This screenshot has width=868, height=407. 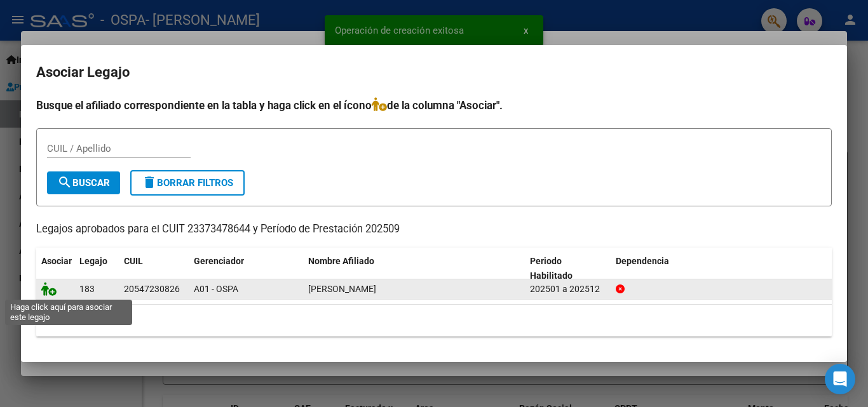 What do you see at coordinates (342, 289) in the screenshot?
I see `span: OJEDA ARON IVAN` at bounding box center [342, 289].